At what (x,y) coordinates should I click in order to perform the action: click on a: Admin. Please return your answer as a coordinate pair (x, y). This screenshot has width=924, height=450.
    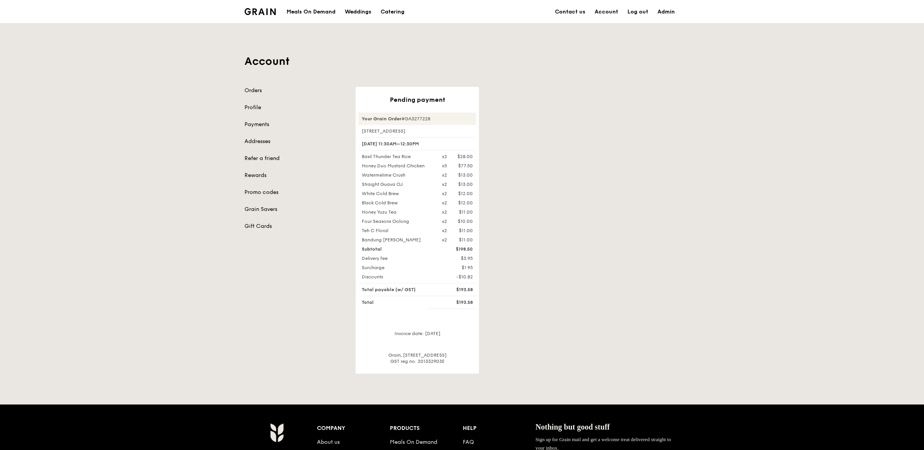
    Looking at the image, I should click on (666, 12).